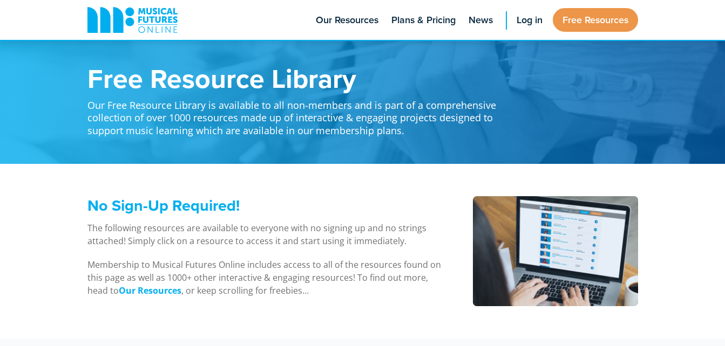 The image size is (725, 346). I want to click on span: Our Resources, so click(347, 20).